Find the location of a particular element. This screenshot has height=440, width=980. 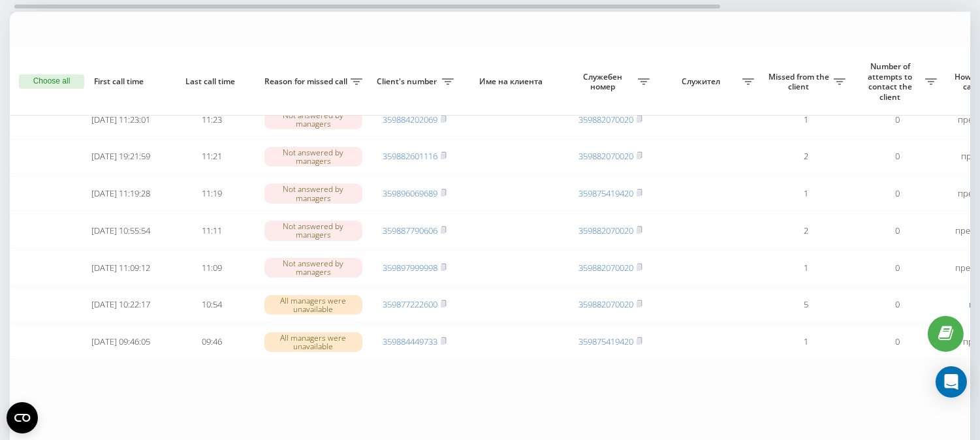

td: 11:23 is located at coordinates (212, 119).